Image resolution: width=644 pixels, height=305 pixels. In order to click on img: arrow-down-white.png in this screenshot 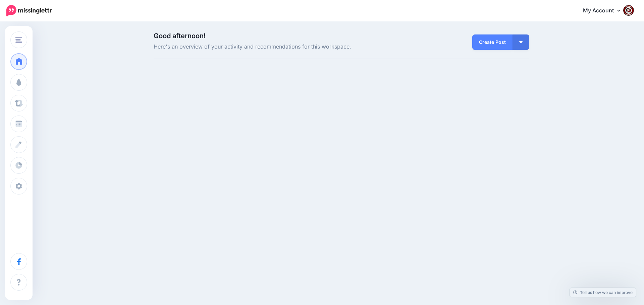, I will do `click(521, 42)`.